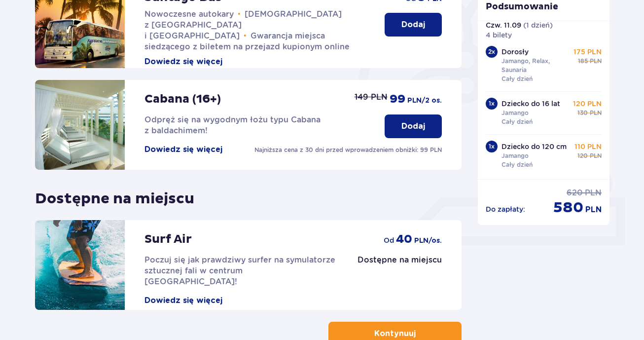 This screenshot has width=644, height=340. I want to click on p: 120, so click(582, 156).